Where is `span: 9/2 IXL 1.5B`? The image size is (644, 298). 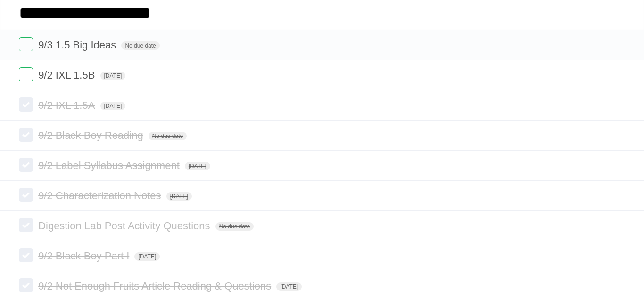 span: 9/2 IXL 1.5B is located at coordinates (68, 75).